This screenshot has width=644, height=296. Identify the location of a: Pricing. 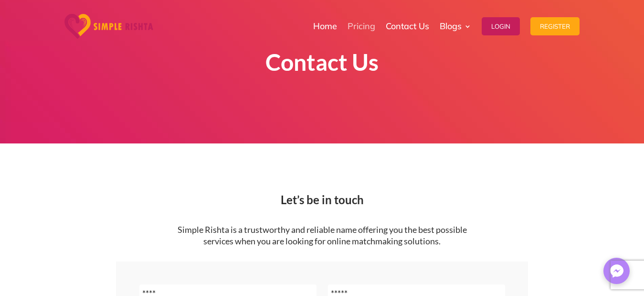
(361, 26).